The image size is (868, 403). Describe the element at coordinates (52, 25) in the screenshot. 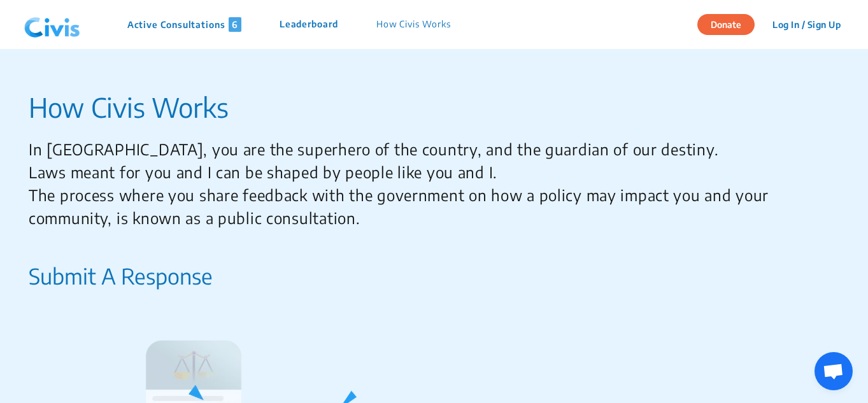

I see `img: navlogo.png` at that location.